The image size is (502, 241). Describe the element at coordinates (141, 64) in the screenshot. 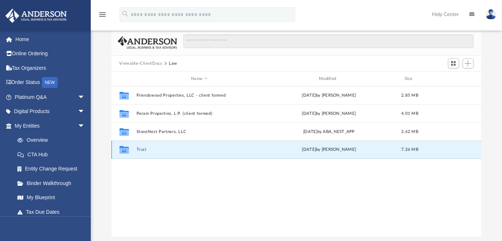

I see `button: Viewable-ClientDocs` at that location.